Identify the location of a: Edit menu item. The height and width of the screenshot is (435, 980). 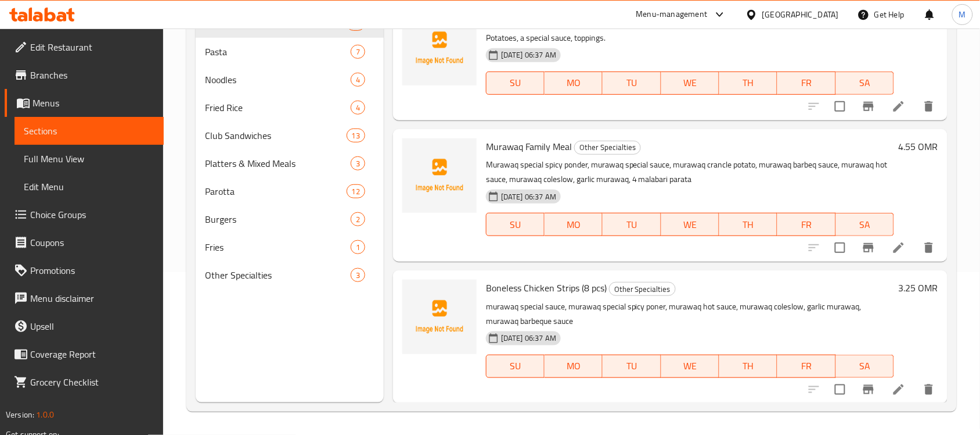
(899, 248).